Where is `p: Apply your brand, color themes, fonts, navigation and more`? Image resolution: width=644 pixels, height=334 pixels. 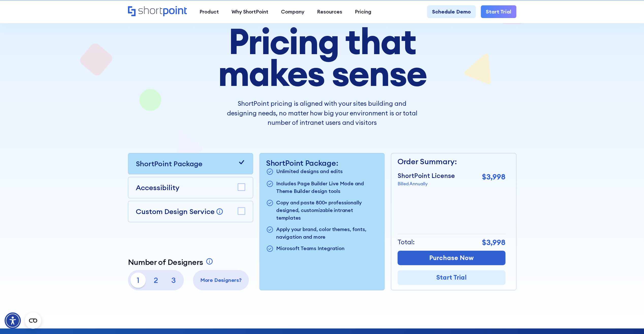
p: Apply your brand, color themes, fonts, navigation and more is located at coordinates (327, 233).